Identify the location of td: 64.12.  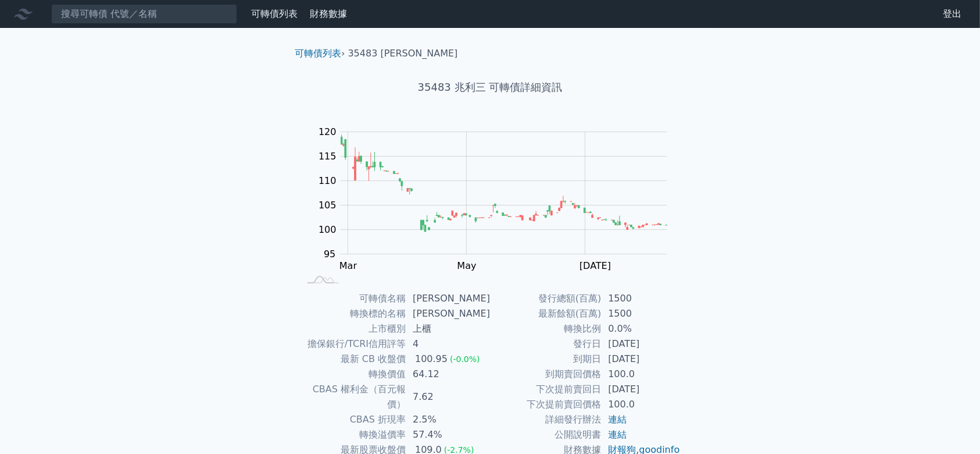
(447, 375).